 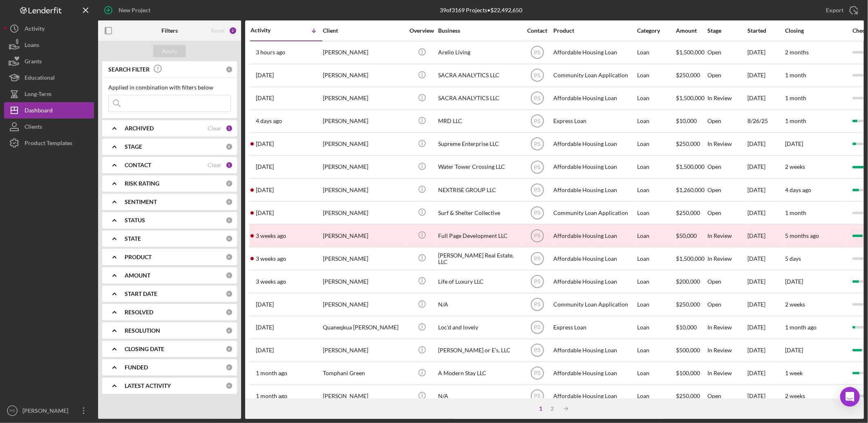 I want to click on a: Dashboard, so click(x=49, y=110).